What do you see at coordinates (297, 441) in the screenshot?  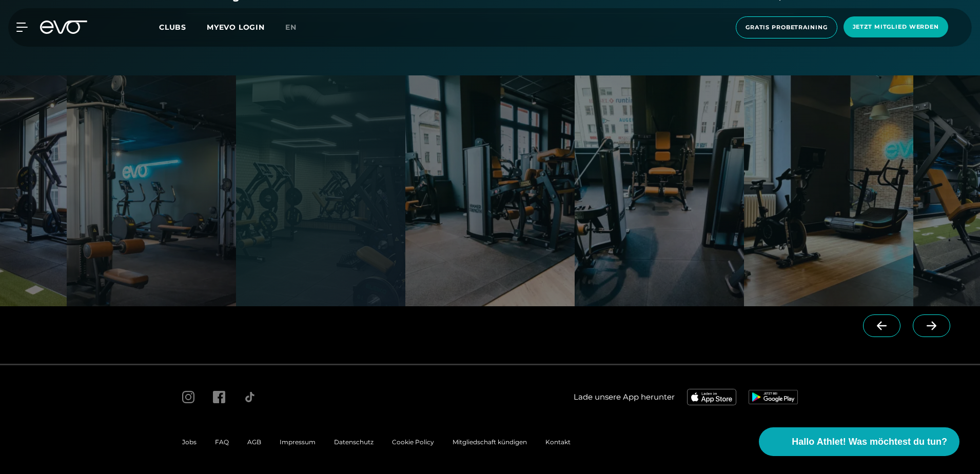 I see `a: Impressum` at bounding box center [297, 441].